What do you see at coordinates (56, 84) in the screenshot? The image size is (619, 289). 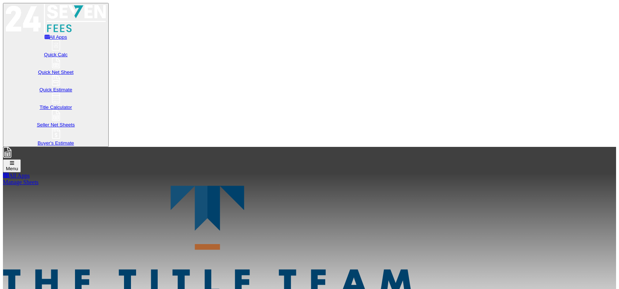 I see `a: Quick Estimate` at bounding box center [56, 84].